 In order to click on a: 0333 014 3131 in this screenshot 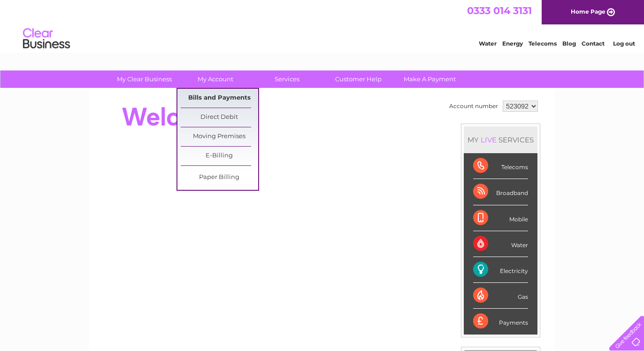, I will do `click(499, 10)`.